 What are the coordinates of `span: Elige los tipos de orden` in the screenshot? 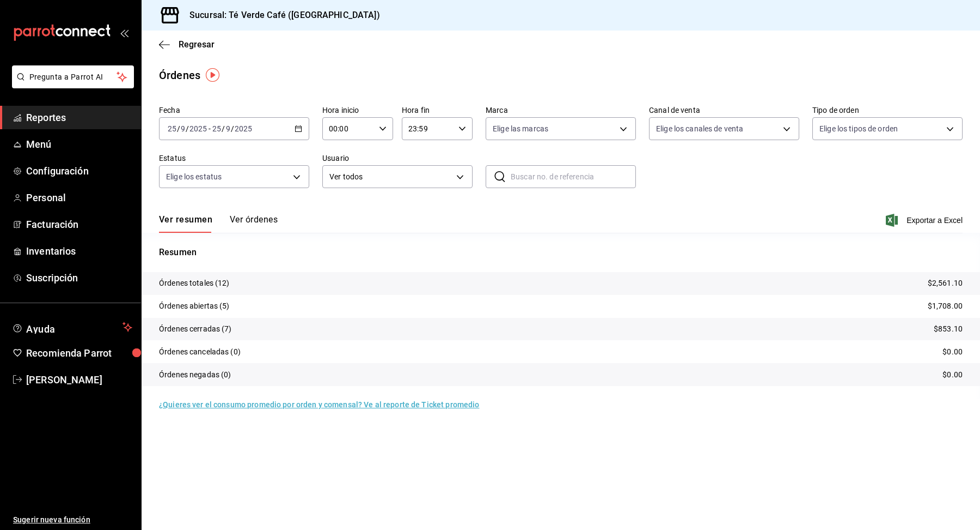 It's located at (859, 128).